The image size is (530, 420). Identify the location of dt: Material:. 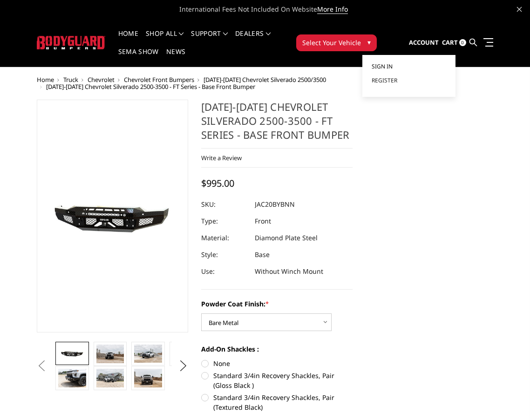
(225, 238).